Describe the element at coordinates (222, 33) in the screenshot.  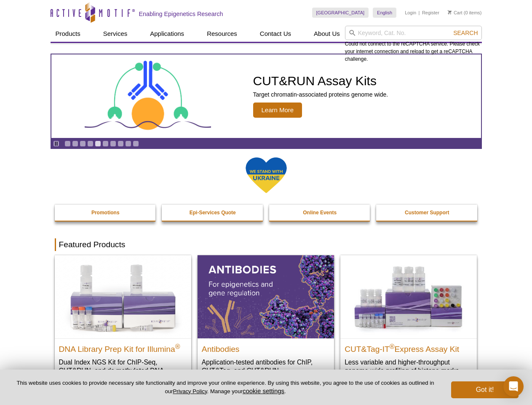
I see `a: Resources` at that location.